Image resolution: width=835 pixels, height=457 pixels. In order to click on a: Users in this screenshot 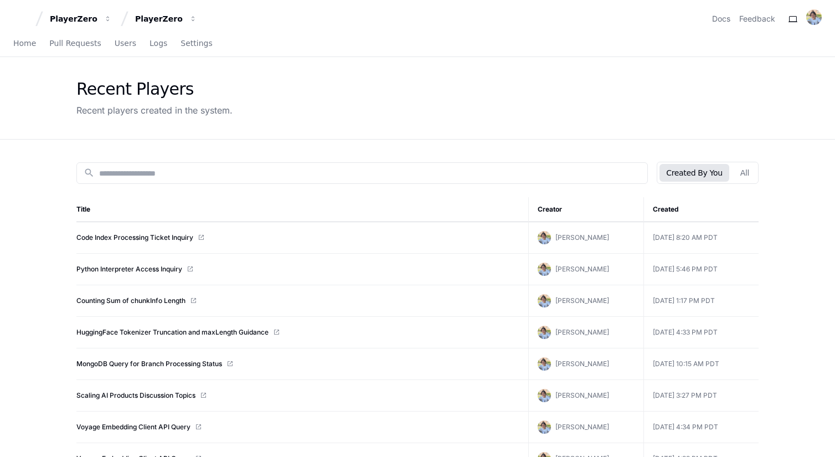, I will do `click(125, 44)`.